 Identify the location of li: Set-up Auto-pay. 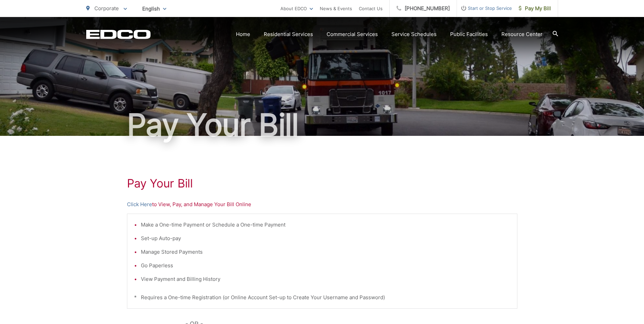
(326, 238).